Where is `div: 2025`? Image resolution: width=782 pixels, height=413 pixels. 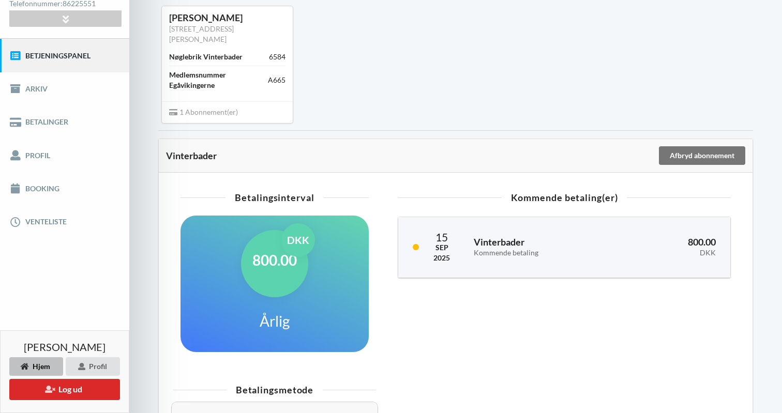 div: 2025 is located at coordinates (442, 258).